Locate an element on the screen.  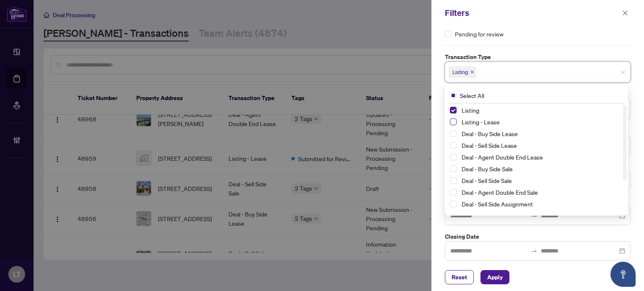
span: Select Deal - Agent Double End Sale is located at coordinates (453, 192).